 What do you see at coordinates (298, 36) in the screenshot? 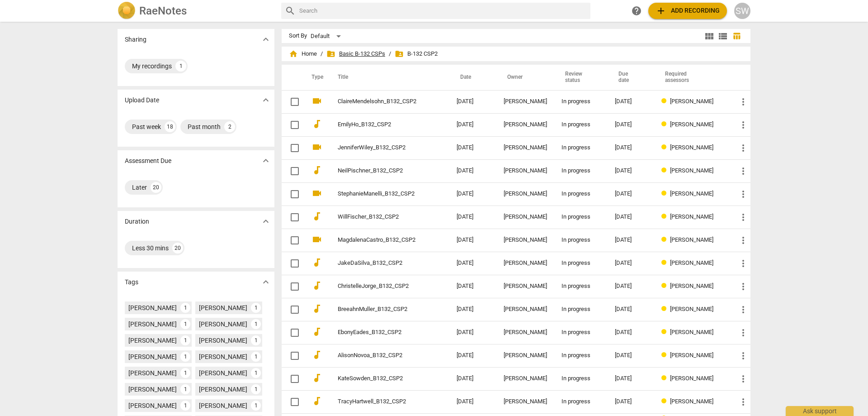
I see `div: Sort By` at bounding box center [298, 36].